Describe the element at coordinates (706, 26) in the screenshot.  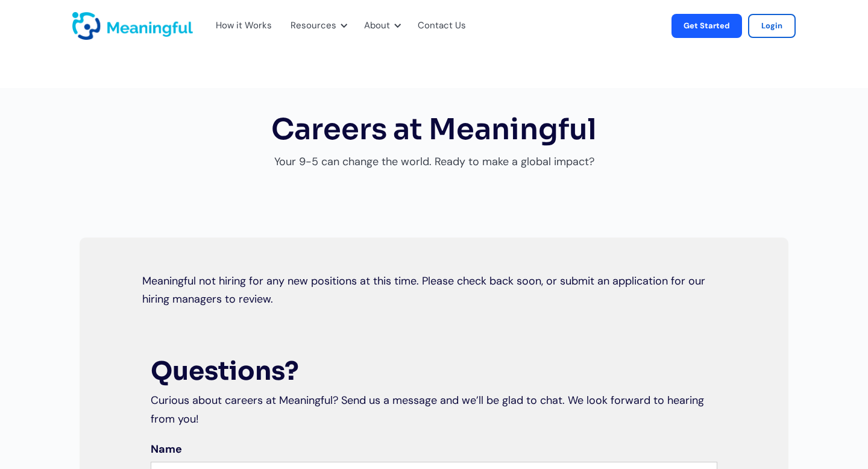
I see `a: Get Started` at that location.